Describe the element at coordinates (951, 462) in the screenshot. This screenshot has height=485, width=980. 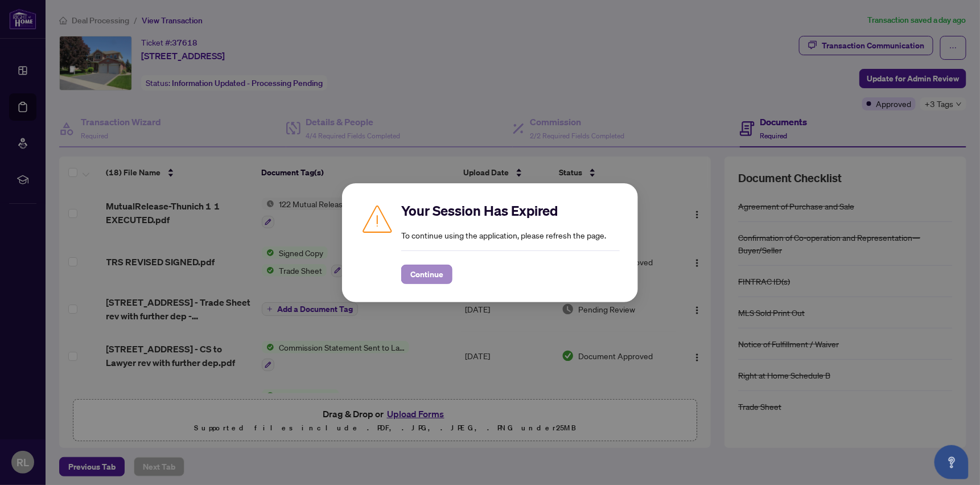
I see `button: Open asap` at that location.